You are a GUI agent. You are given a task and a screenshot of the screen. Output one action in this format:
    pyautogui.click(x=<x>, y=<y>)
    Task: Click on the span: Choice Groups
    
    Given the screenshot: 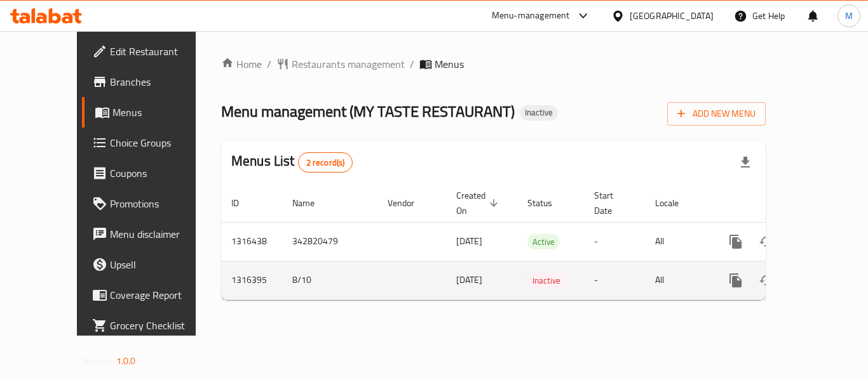 What is the action you would take?
    pyautogui.click(x=161, y=143)
    